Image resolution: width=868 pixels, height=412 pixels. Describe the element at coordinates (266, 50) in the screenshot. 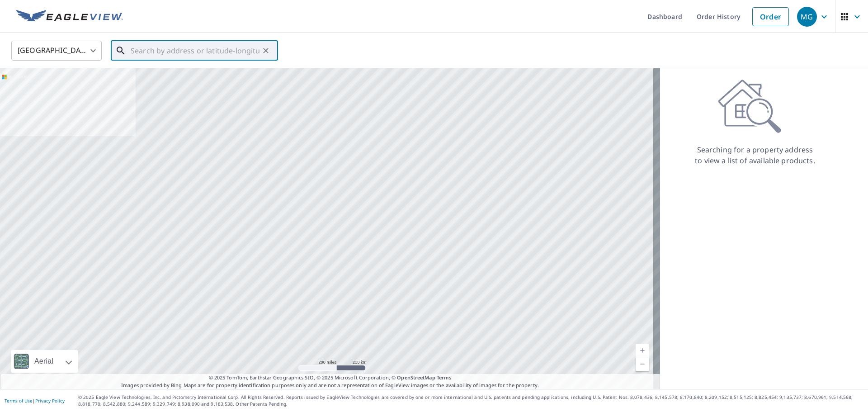

I see `button: Clear` at that location.